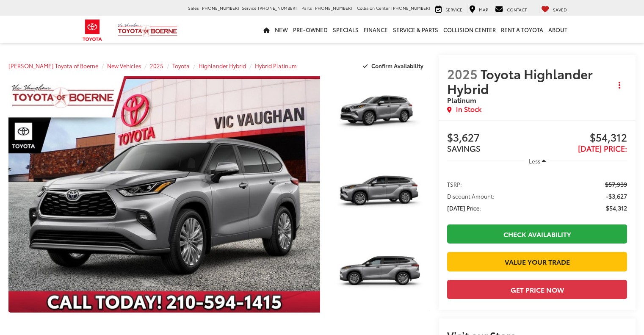 The height and width of the screenshot is (335, 644). Describe the element at coordinates (394, 65) in the screenshot. I see `button: Confirm Availability` at that location.